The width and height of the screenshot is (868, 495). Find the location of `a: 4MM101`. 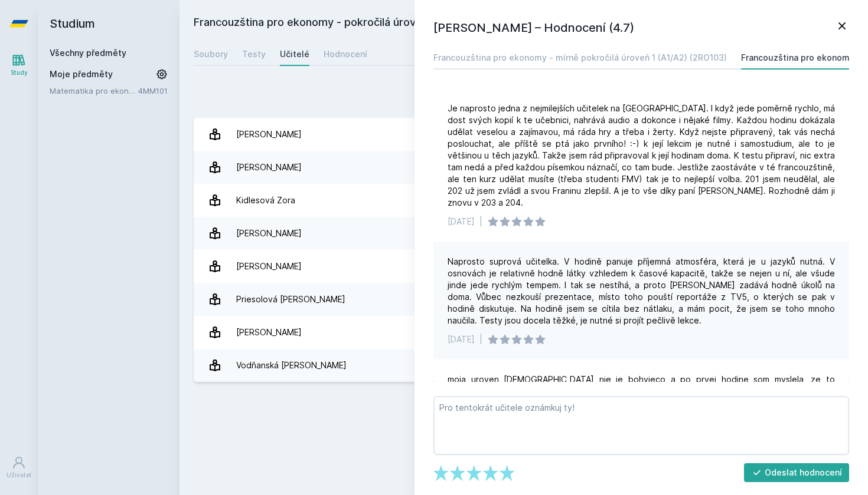

a: 4MM101 is located at coordinates (153, 91).